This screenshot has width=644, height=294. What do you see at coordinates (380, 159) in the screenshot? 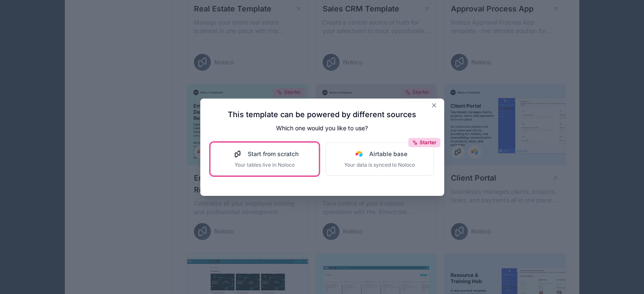
I see `button: StarterAirtable LogoAirtable baseYour data is synced to Noloco` at bounding box center [380, 159].